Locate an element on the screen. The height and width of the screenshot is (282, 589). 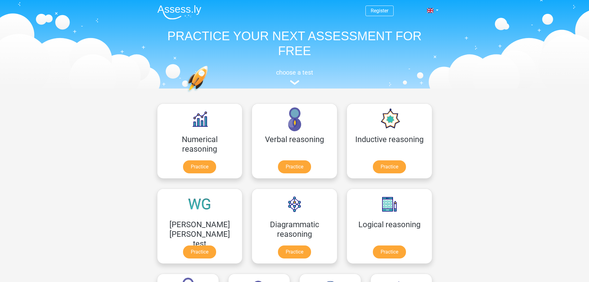
img: assessment is located at coordinates (295, 82).